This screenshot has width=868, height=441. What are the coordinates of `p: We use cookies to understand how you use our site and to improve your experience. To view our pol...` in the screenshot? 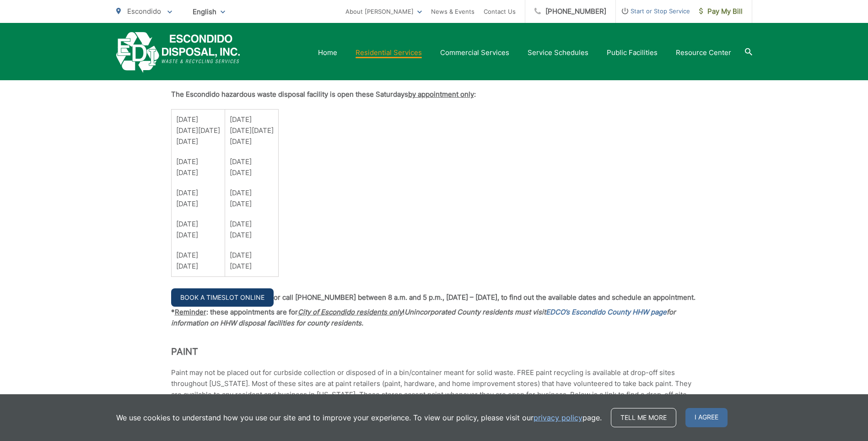 It's located at (359, 417).